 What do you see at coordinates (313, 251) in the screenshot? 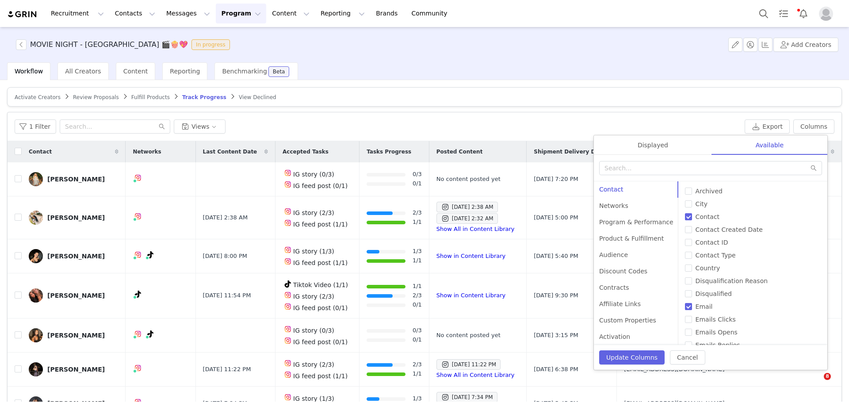
I see `span: IG story (1/3)` at bounding box center [313, 251].